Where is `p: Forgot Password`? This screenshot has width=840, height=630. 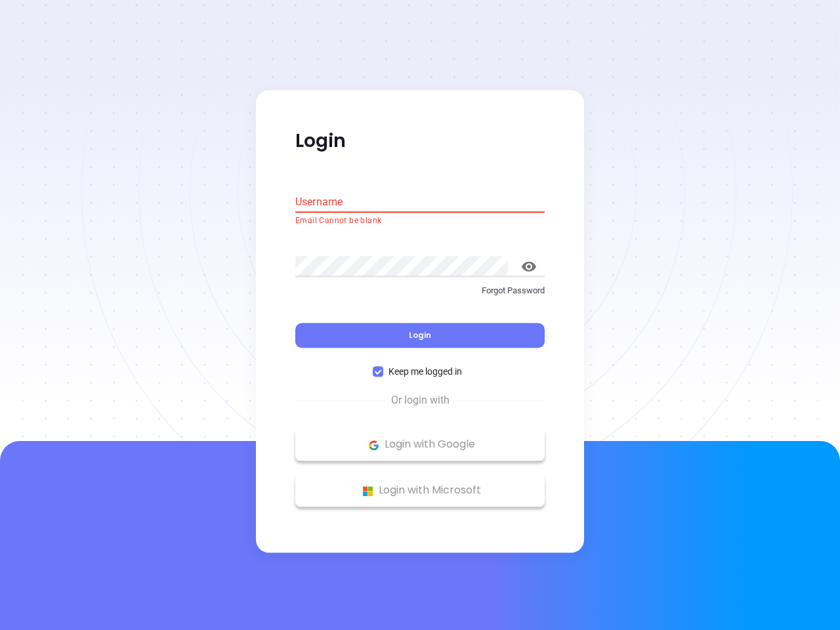 p: Forgot Password is located at coordinates (420, 291).